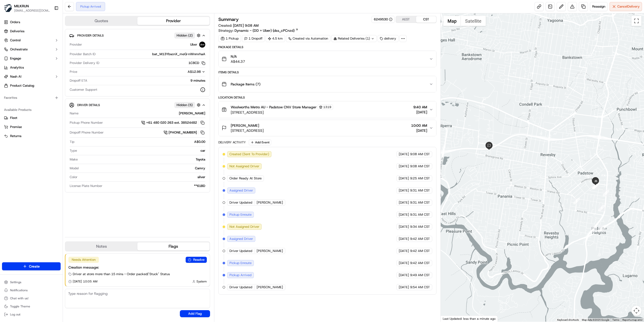 The image size is (644, 322). Describe the element at coordinates (383, 19) in the screenshot. I see `button: 6249530` at that location.